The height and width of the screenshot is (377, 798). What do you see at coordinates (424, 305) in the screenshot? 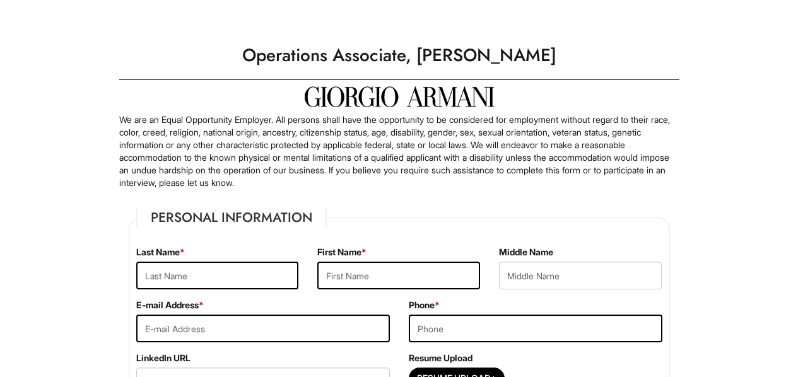
I see `label: Phone` at bounding box center [424, 305].